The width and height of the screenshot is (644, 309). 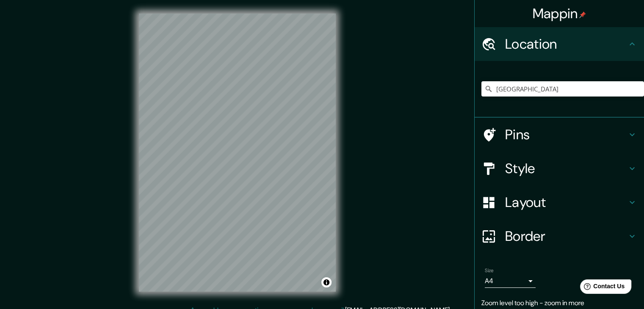 What do you see at coordinates (489, 270) in the screenshot?
I see `label: Size` at bounding box center [489, 270].